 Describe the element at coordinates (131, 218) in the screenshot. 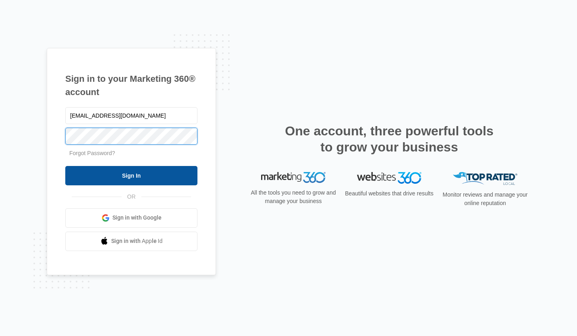

I see `a: Sign in with Google` at that location.